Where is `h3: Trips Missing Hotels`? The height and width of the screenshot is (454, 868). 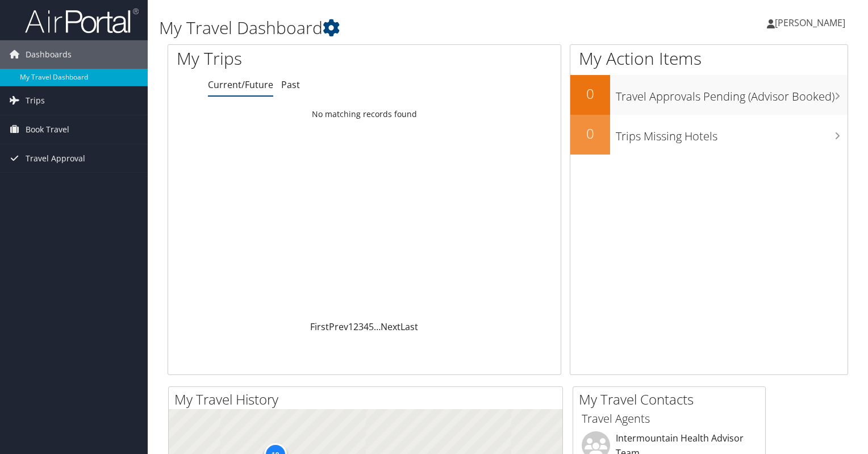 h3: Trips Missing Hotels is located at coordinates (732, 133).